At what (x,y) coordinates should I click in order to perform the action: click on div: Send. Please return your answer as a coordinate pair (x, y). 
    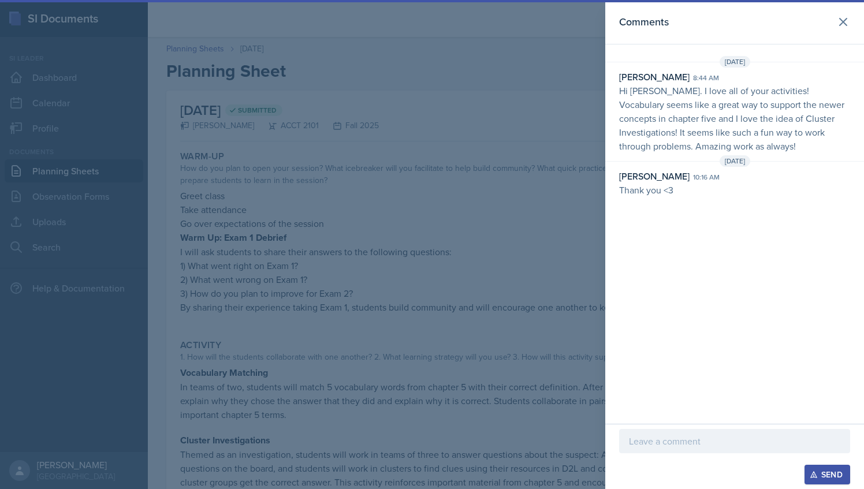
    Looking at the image, I should click on (827, 475).